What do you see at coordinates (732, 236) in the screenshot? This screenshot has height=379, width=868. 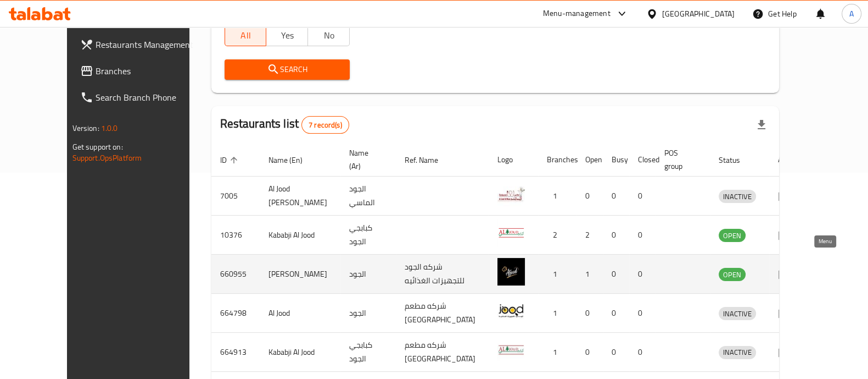 I see `div: OPEN` at bounding box center [732, 236].